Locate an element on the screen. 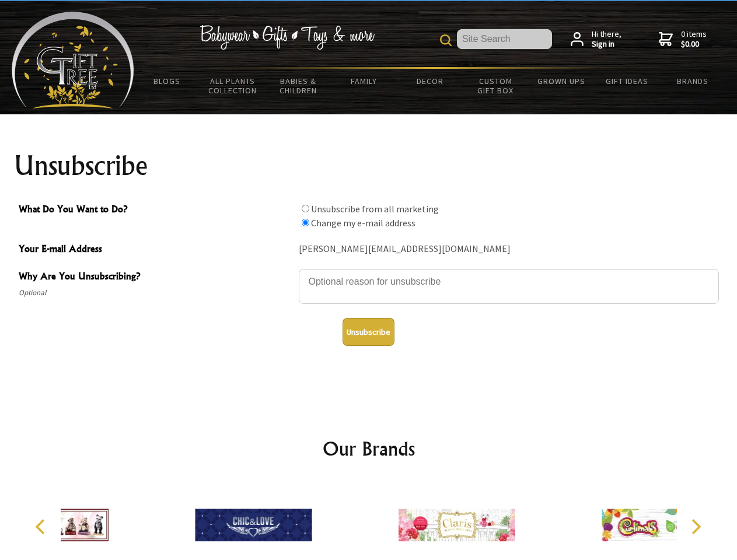 This screenshot has width=737, height=560. a: BLOGS is located at coordinates (167, 81).